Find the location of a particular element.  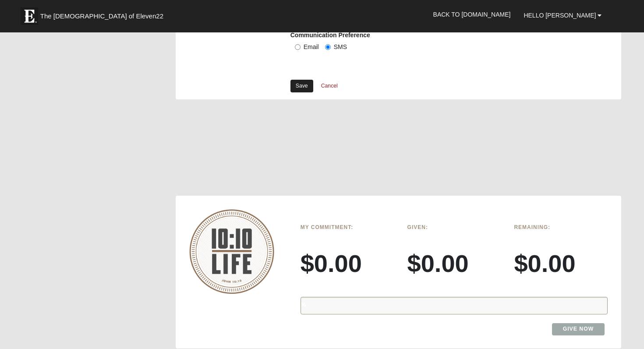

img: 10-10-Life-logo-round-no-scripture.png is located at coordinates (232, 251).